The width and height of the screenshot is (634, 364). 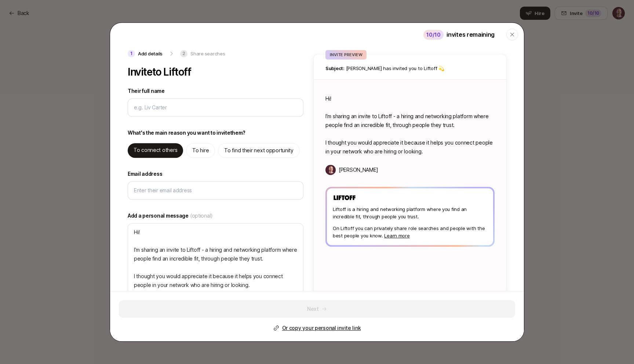 What do you see at coordinates (132, 54) in the screenshot?
I see `p: 1` at bounding box center [132, 54].